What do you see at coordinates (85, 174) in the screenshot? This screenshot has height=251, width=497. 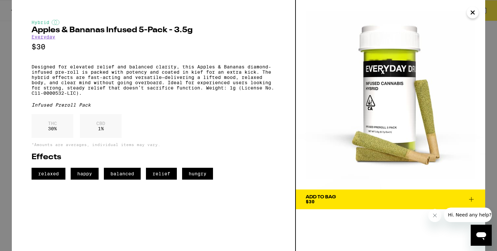 I see `span: happy` at bounding box center [85, 174].